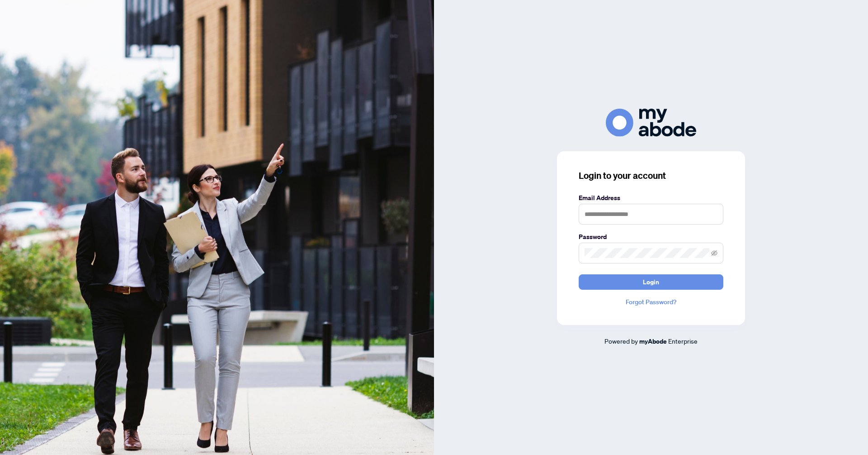 This screenshot has height=455, width=868. Describe the element at coordinates (714, 253) in the screenshot. I see `span: eye-invisible` at that location.